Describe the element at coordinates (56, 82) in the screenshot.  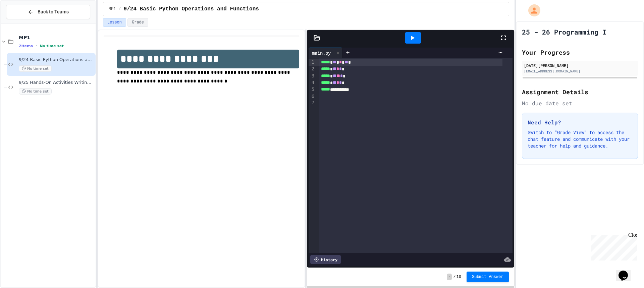
I see `span: 9/25 Hands-On Activities Writing Python Expressions` at that location.